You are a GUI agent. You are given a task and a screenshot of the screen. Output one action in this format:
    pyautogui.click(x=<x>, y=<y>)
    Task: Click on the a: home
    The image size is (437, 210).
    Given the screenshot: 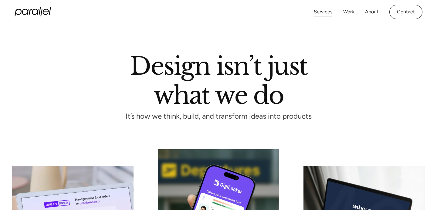 What is the action you would take?
    pyautogui.click(x=33, y=12)
    